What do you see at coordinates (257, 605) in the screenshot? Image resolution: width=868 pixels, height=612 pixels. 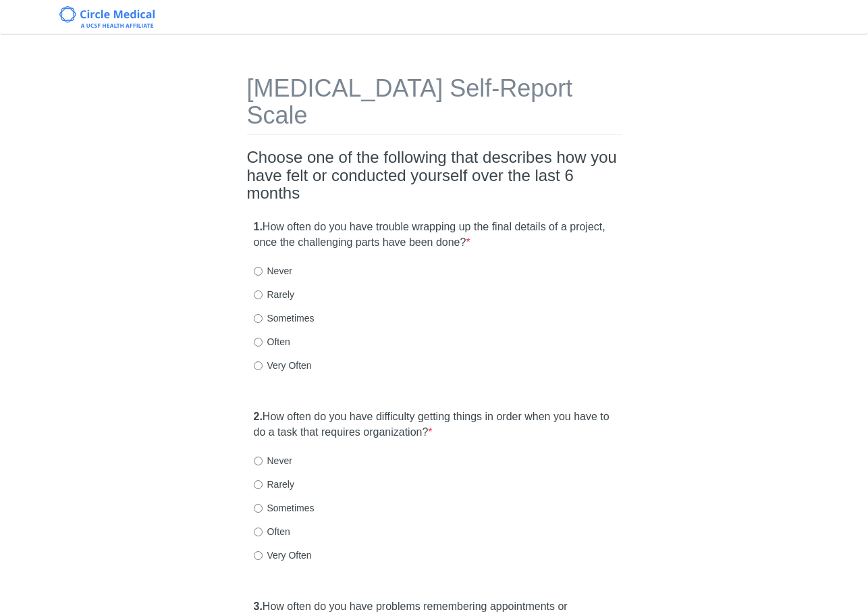 I see `strong: 3.` at bounding box center [257, 605].